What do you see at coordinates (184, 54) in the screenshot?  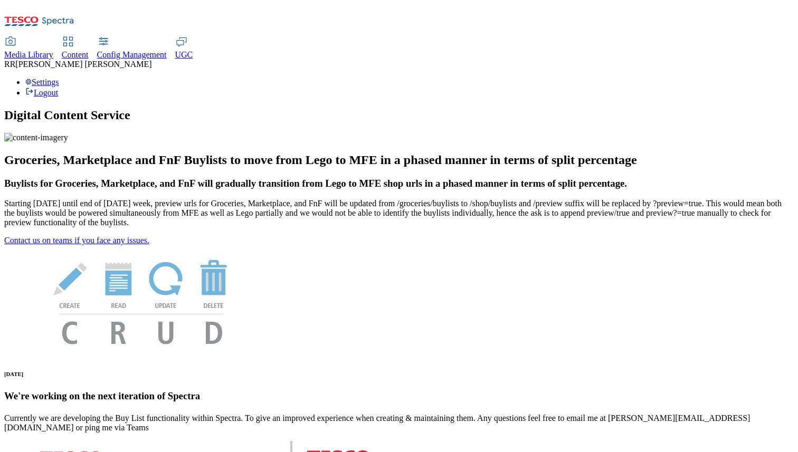 I see `span: UGC` at bounding box center [184, 54].